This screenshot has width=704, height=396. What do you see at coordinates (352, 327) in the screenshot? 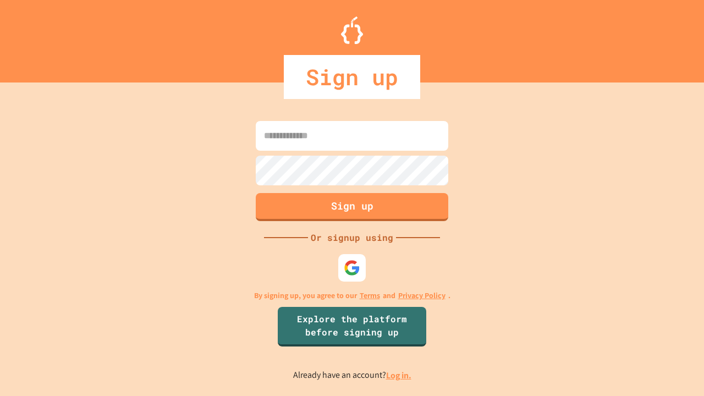
I see `a: Explore the platform before signing up` at bounding box center [352, 327].